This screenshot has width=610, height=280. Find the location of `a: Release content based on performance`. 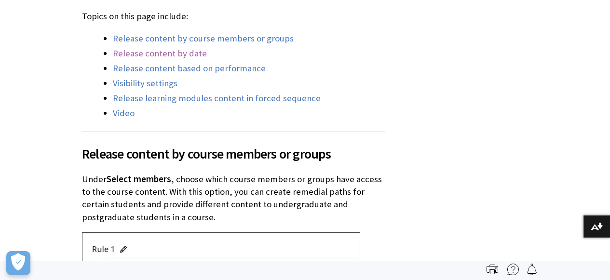

a: Release content based on performance is located at coordinates (189, 68).